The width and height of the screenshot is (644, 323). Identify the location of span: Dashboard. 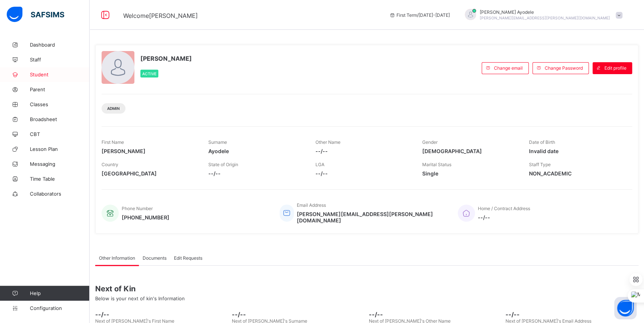
(60, 45).